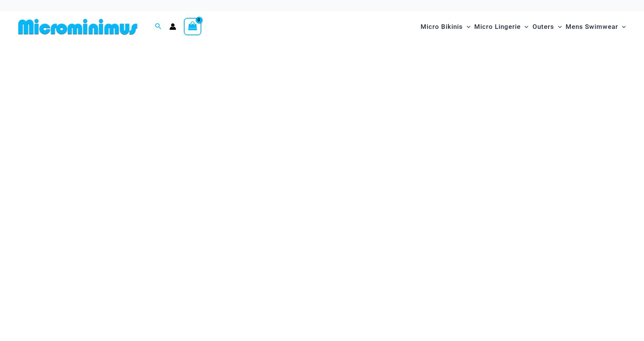 The height and width of the screenshot is (341, 644). Describe the element at coordinates (192, 26) in the screenshot. I see `a: View Shopping Cart, empty` at that location.